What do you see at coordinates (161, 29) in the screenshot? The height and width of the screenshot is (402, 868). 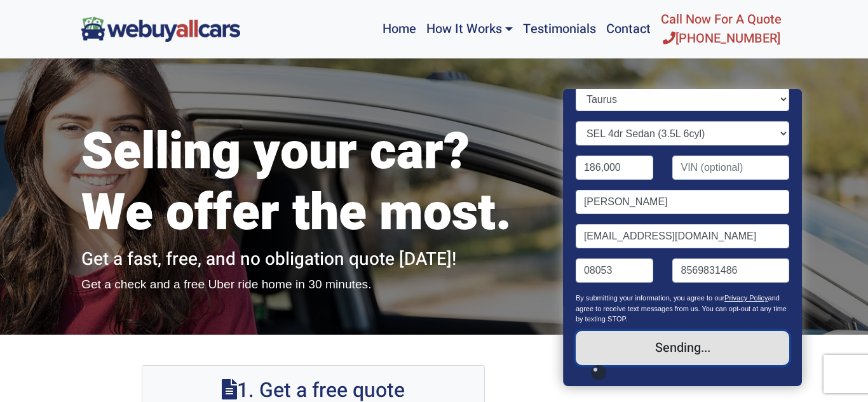 I see `img: We Buy All Cars in NJ logo` at bounding box center [161, 29].